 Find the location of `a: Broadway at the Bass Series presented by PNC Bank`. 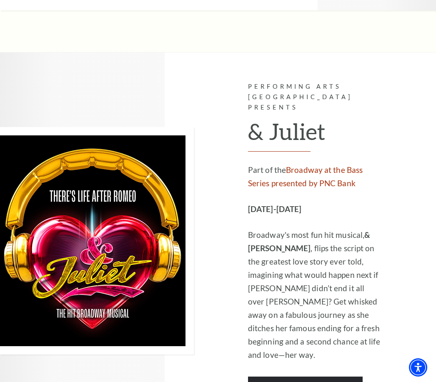

a: Broadway at the Bass Series presented by PNC Bank is located at coordinates (305, 176).